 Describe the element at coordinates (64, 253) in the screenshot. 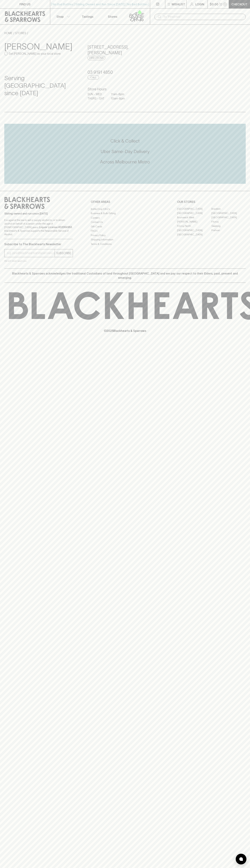

I see `p: SUBSCRIBE` at that location.